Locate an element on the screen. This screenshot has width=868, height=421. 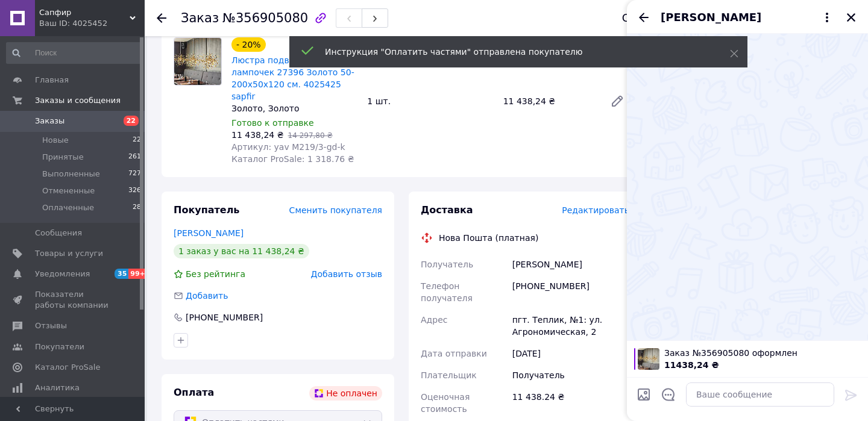
span: Адрес is located at coordinates (434, 320).